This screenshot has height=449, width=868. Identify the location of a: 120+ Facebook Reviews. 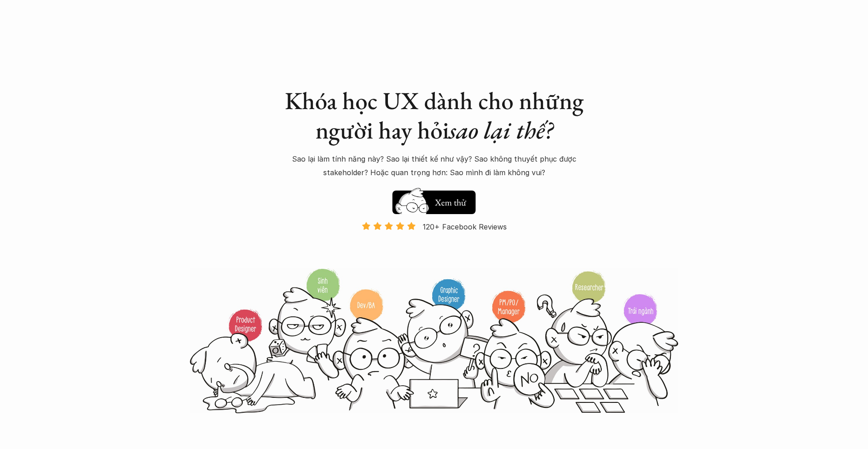
(434, 244).